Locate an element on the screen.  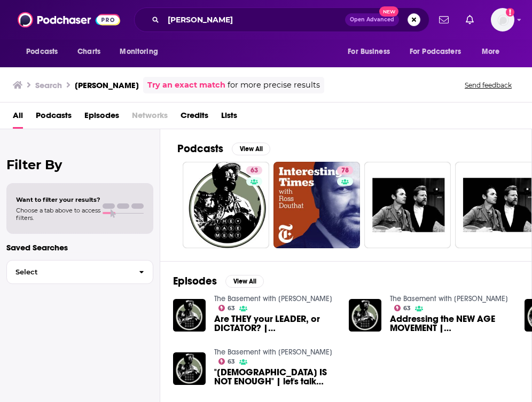
button: Send feedback is located at coordinates (488, 85).